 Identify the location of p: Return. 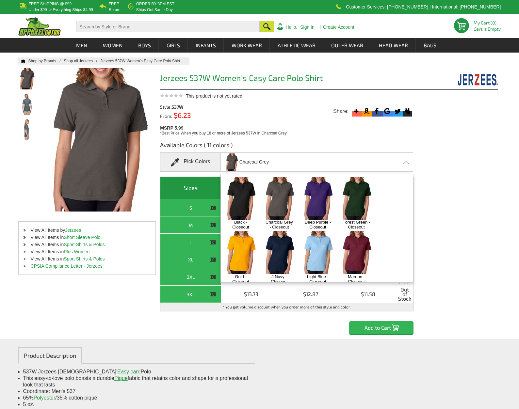
(115, 10).